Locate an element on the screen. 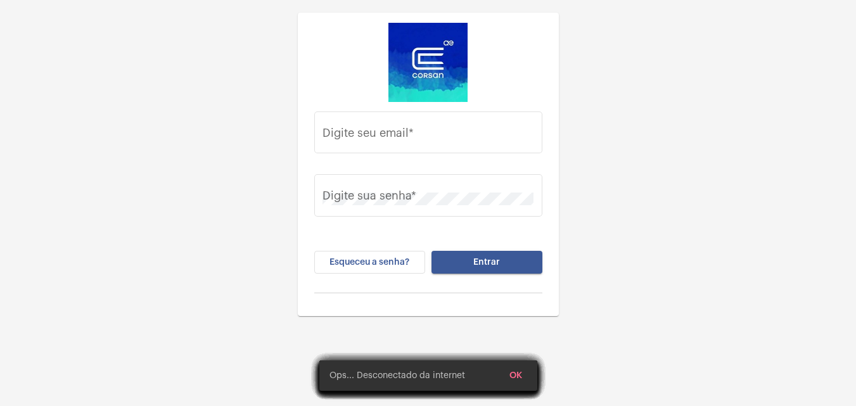 The height and width of the screenshot is (406, 856). img: d4669ae0-8c07-2337-4f67-34b0df7f5ae4.jpeg is located at coordinates (428, 62).